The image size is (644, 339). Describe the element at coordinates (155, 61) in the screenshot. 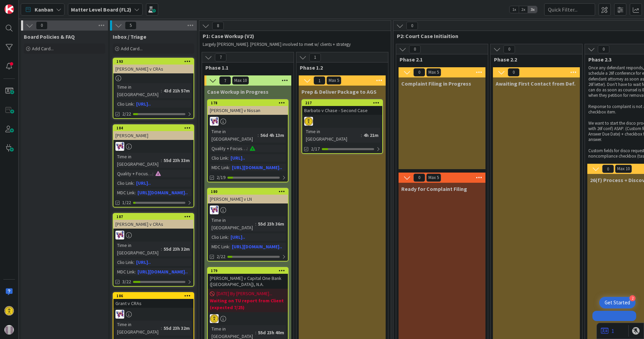

I see `div: 193` at that location.